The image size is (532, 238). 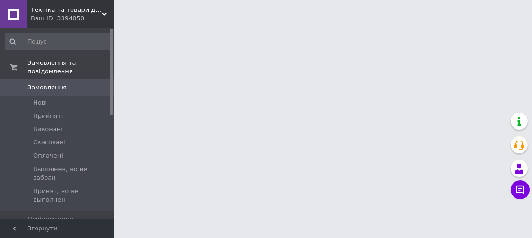 What do you see at coordinates (49, 143) in the screenshot?
I see `span: Скасовані` at bounding box center [49, 143].